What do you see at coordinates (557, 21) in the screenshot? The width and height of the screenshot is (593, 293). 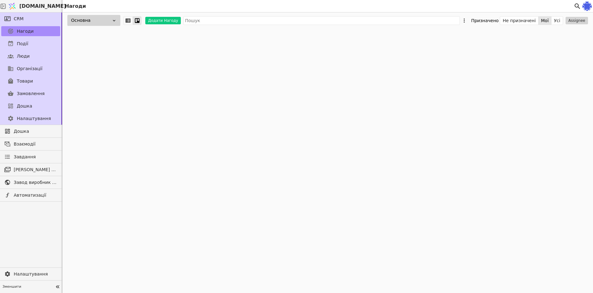 I see `button: Усі` at bounding box center [557, 21].